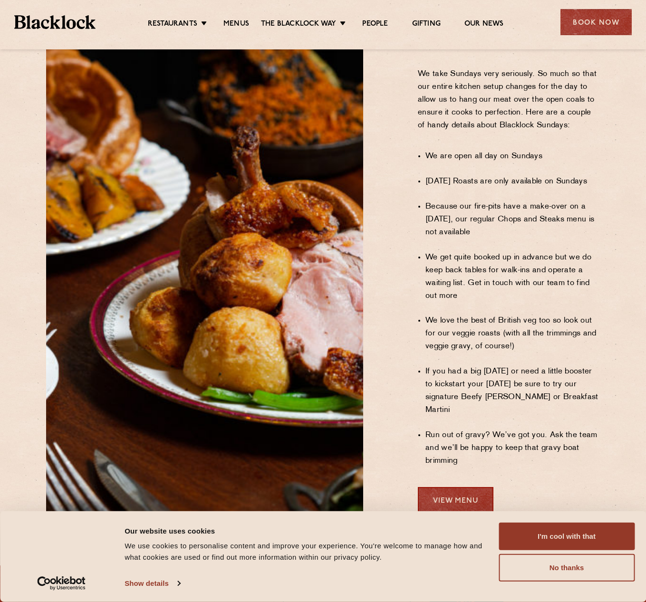 The width and height of the screenshot is (646, 602). What do you see at coordinates (566, 568) in the screenshot?
I see `button: No thanks` at bounding box center [566, 568].